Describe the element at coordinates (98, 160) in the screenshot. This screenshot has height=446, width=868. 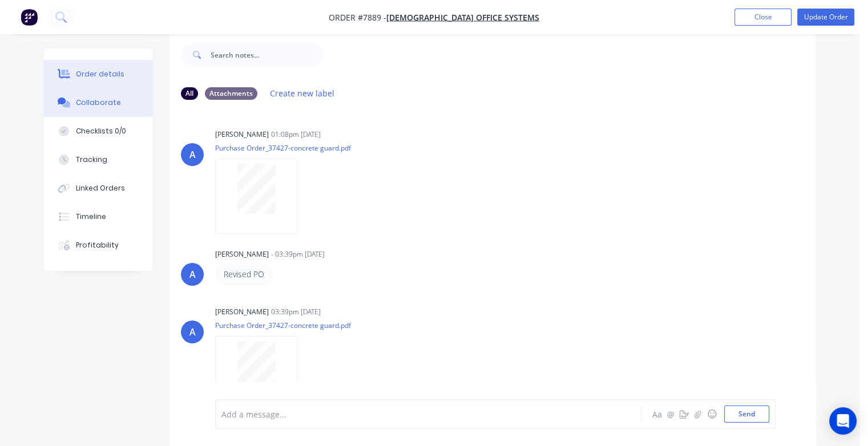
I see `button: Tracking` at that location.